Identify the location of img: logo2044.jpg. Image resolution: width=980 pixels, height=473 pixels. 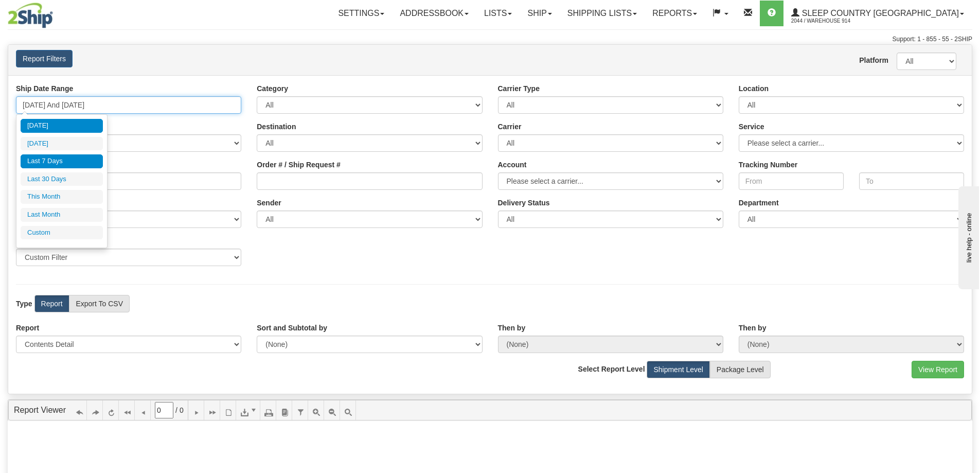
(30, 16).